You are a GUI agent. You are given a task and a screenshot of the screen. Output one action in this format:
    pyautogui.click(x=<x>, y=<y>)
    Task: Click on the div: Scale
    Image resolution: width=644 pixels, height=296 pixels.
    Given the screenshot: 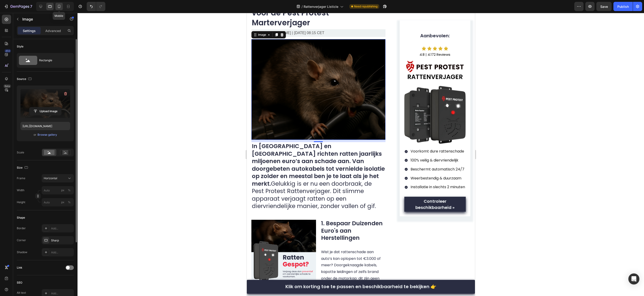 What is the action you would take?
    pyautogui.click(x=21, y=153)
    